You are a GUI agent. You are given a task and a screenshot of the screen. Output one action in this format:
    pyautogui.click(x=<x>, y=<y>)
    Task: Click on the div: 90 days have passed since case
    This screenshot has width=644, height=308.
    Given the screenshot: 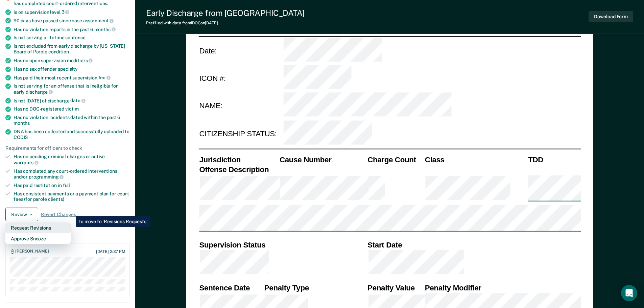 What is the action you would take?
    pyautogui.click(x=72, y=21)
    